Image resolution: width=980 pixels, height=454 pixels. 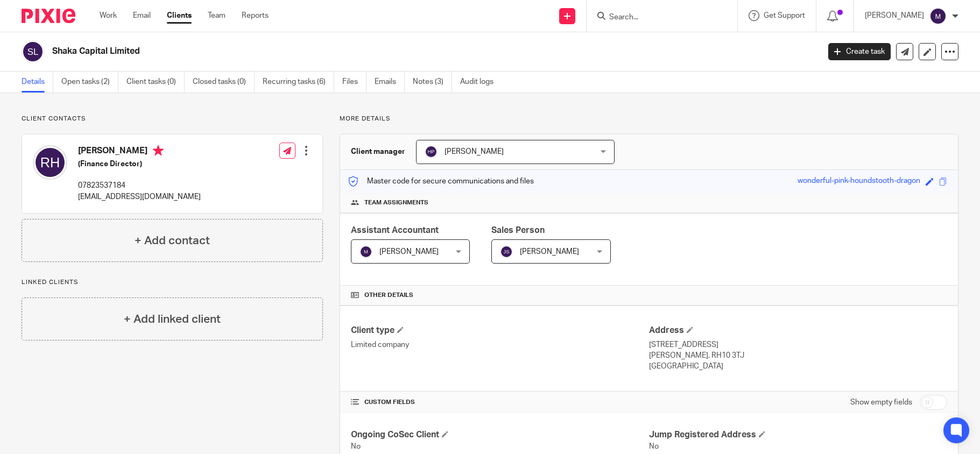 I want to click on h4: + Add linked client, so click(x=172, y=319).